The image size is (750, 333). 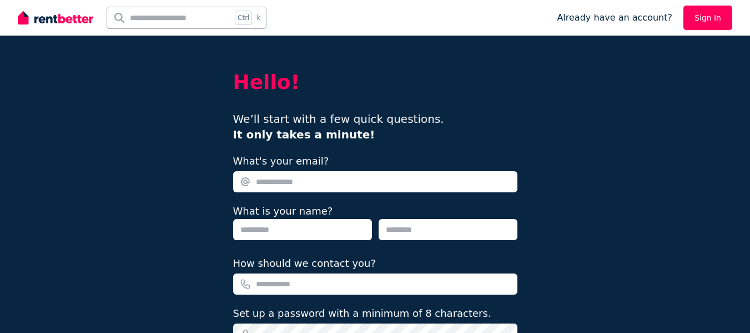 What do you see at coordinates (304, 134) in the screenshot?
I see `b: It only takes a minute!` at bounding box center [304, 134].